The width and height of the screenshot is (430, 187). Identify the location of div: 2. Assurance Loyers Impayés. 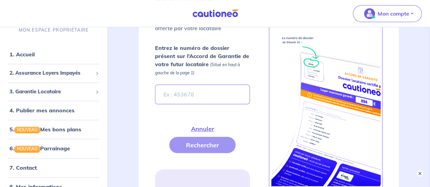
(54, 73).